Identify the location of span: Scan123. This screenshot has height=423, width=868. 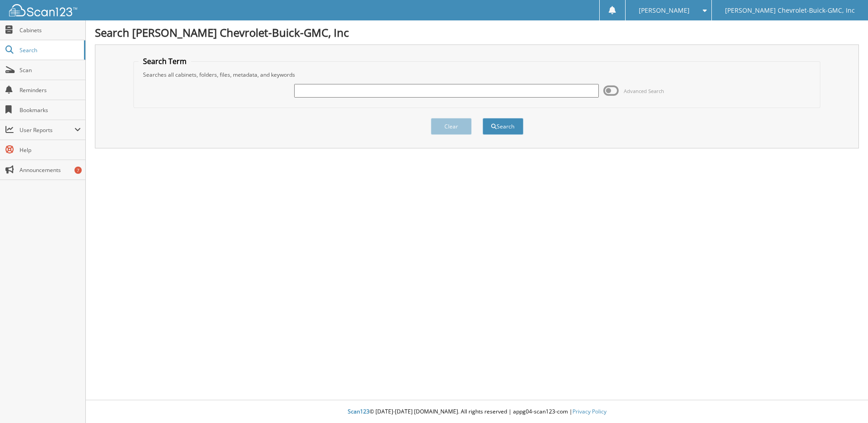
(359, 412).